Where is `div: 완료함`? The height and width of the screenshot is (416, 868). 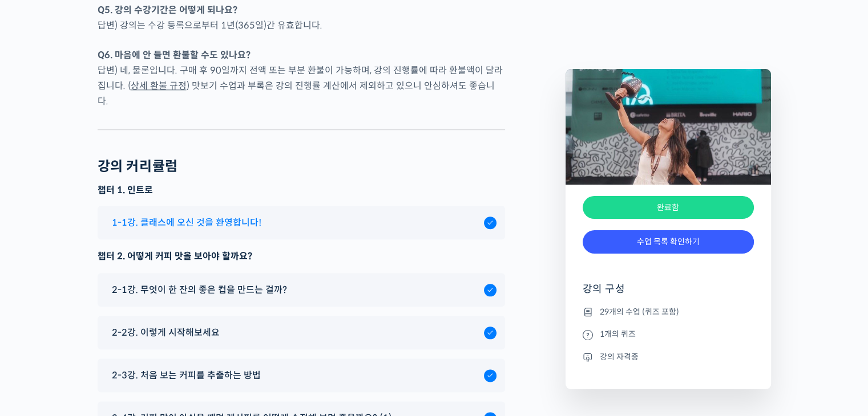 div: 완료함 is located at coordinates (669, 207).